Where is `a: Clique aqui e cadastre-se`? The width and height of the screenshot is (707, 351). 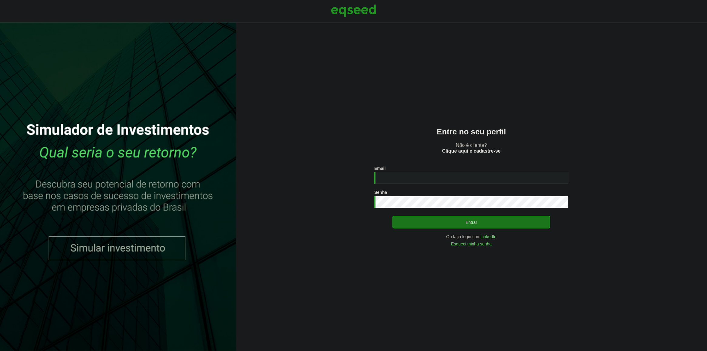 a: Clique aqui e cadastre-se is located at coordinates (472, 151).